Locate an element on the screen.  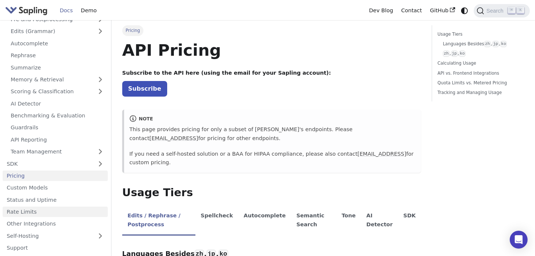
button: Switch between dark and light mode (currently system mode) is located at coordinates (465, 10).